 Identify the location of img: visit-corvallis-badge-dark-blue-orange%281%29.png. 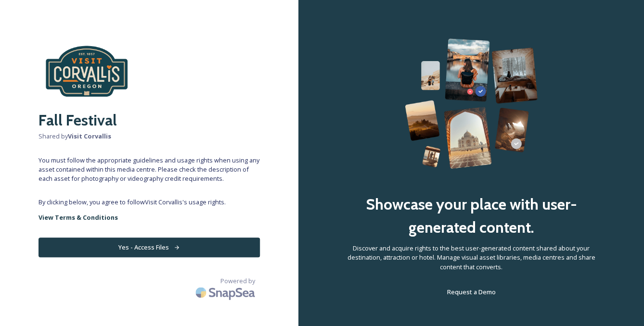
(87, 71).